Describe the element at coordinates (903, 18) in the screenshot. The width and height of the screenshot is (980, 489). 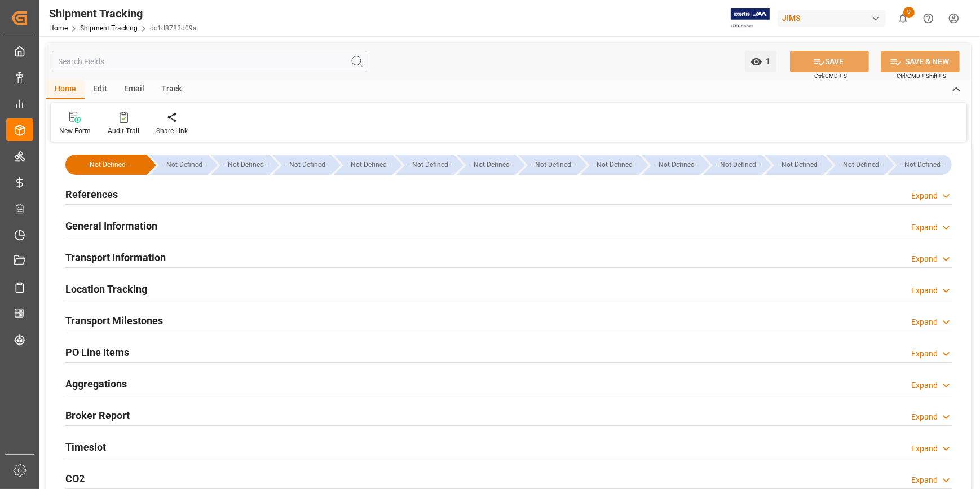
I see `button: show 9 new notifications` at that location.